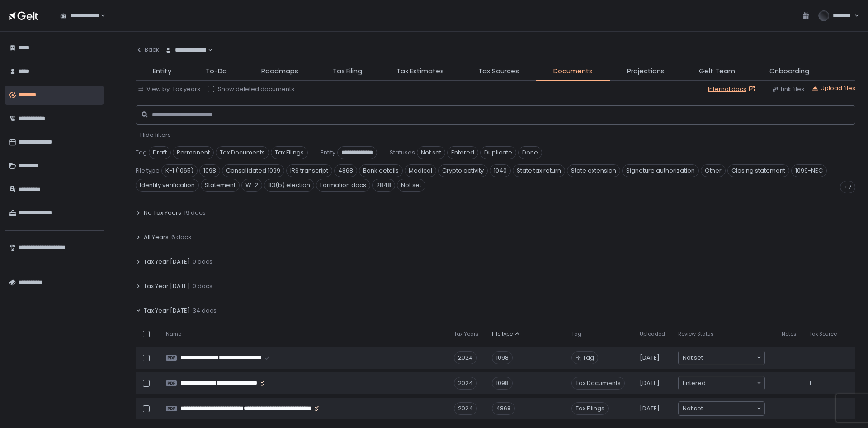 The height and width of the screenshot is (428, 868). What do you see at coordinates (758, 170) in the screenshot?
I see `span: Closing statement` at bounding box center [758, 170].